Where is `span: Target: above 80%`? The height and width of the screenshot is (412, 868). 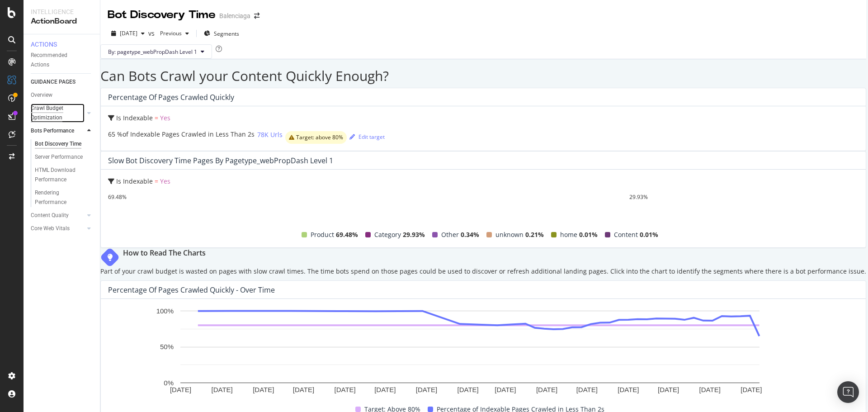
span: Target: above 80% is located at coordinates (320, 138).